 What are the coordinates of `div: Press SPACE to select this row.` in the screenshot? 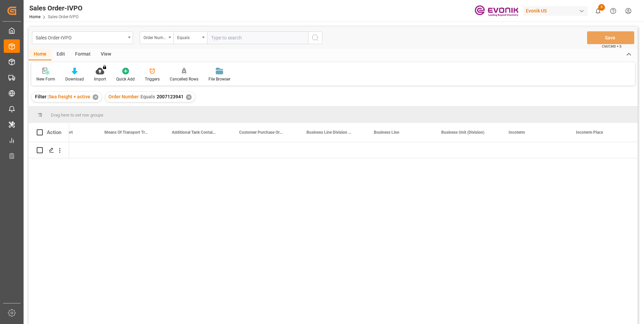 It's located at (48, 150).